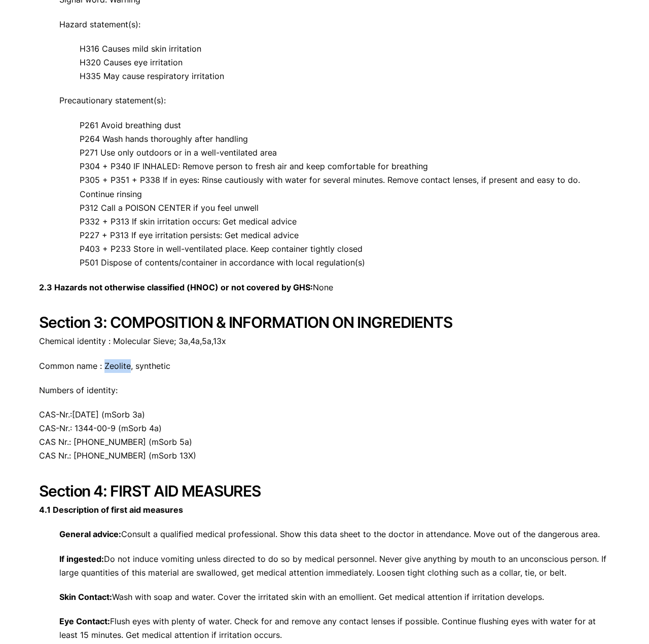 This screenshot has width=649, height=644. Describe the element at coordinates (324, 63) in the screenshot. I see `p: H316 Causes mild skin irritation H320 Causes eye irritation H335 May cause respiratory irritation` at that location.